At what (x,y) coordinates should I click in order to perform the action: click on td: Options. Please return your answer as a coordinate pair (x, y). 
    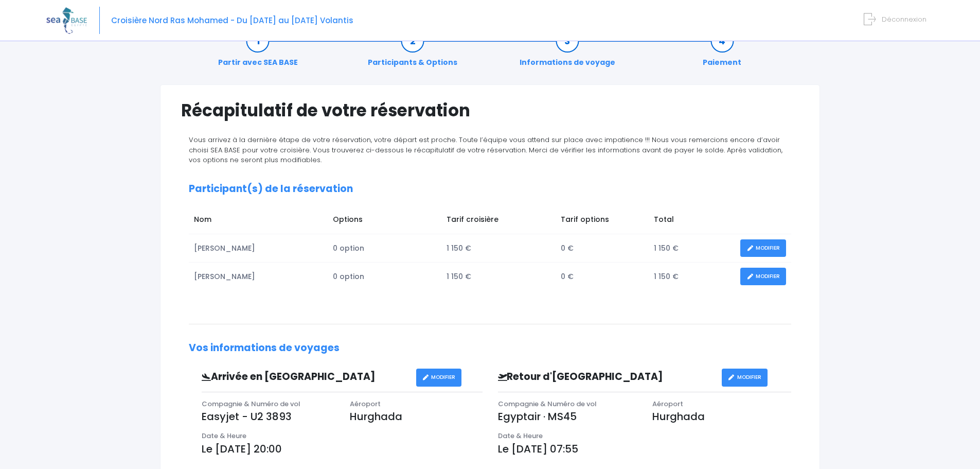
    Looking at the image, I should click on (385, 221).